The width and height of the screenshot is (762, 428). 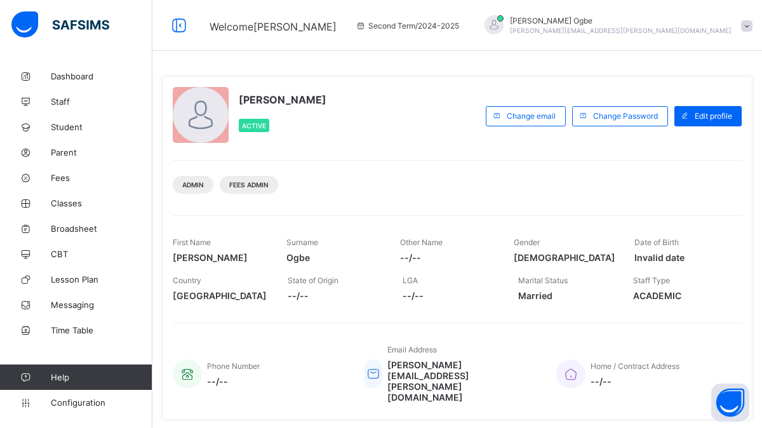 What do you see at coordinates (681, 257) in the screenshot?
I see `span: Invalid date` at bounding box center [681, 257].